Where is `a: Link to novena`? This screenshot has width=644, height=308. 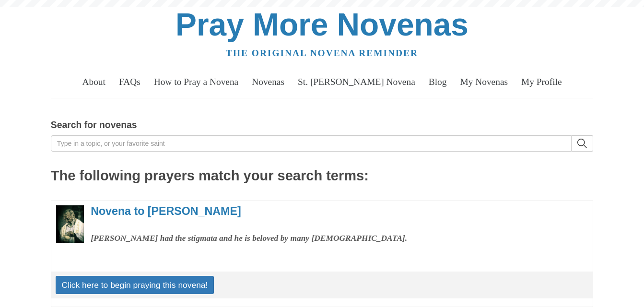 a: Link to novena is located at coordinates (70, 224).